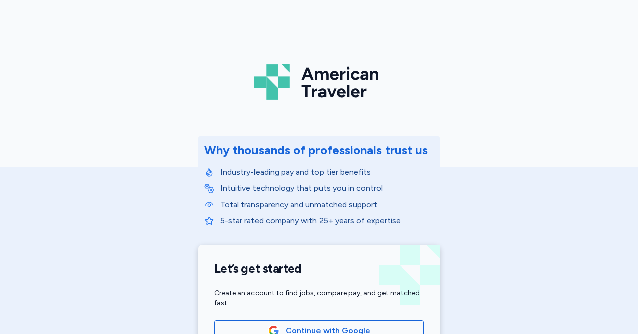  I want to click on p: 5-star rated company with 25+ years of expertise, so click(327, 221).